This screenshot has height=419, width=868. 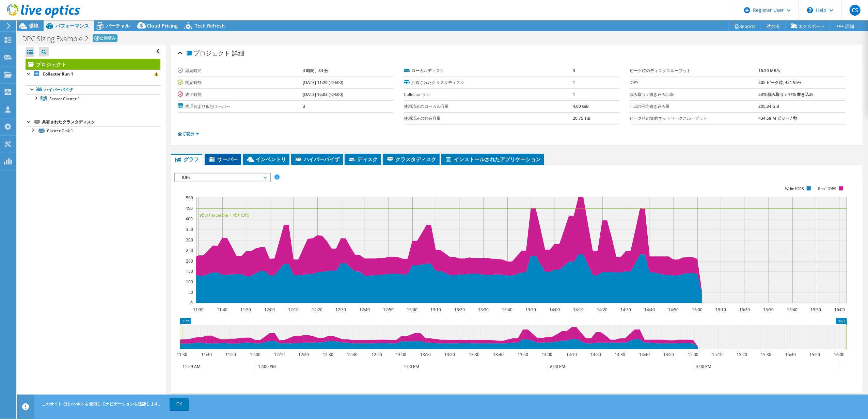 I want to click on label: 読み取り / 書き込み比率, so click(x=694, y=95).